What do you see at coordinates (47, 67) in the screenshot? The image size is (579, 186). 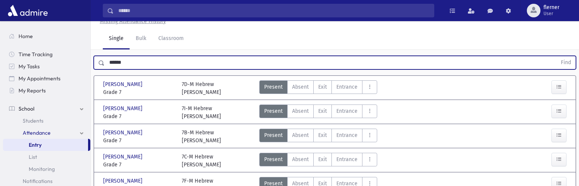 I see `a: My Tasks` at bounding box center [47, 67].